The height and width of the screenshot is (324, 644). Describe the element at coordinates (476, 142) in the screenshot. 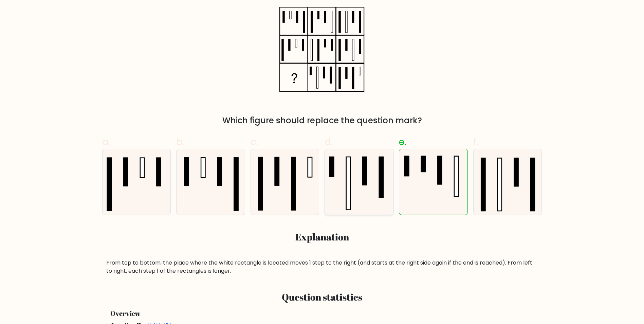

I see `span: f.` at that location.